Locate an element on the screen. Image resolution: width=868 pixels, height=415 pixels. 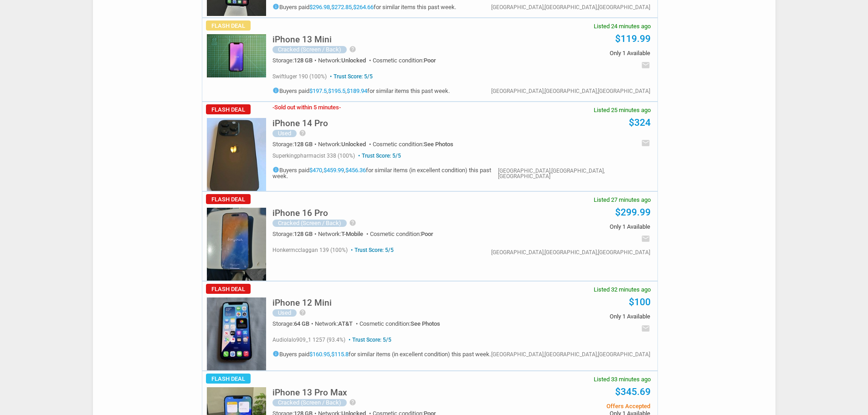
h5: iPhone 13 Pro Max is located at coordinates (310, 392).